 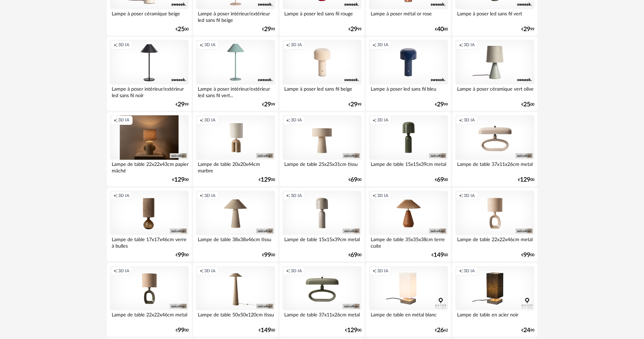 What do you see at coordinates (235, 167) in the screenshot?
I see `div: Lampe de table 20x20x44cm marbre` at bounding box center [235, 167].